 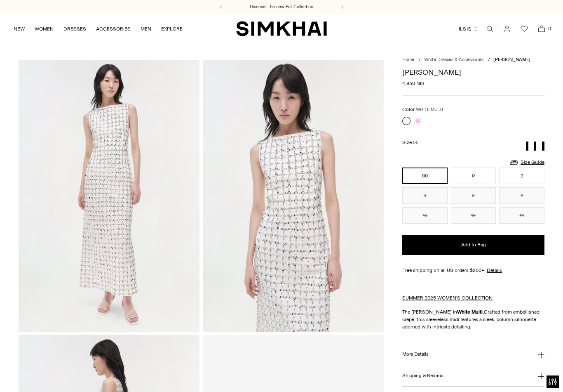 I want to click on a: NEW, so click(x=19, y=29).